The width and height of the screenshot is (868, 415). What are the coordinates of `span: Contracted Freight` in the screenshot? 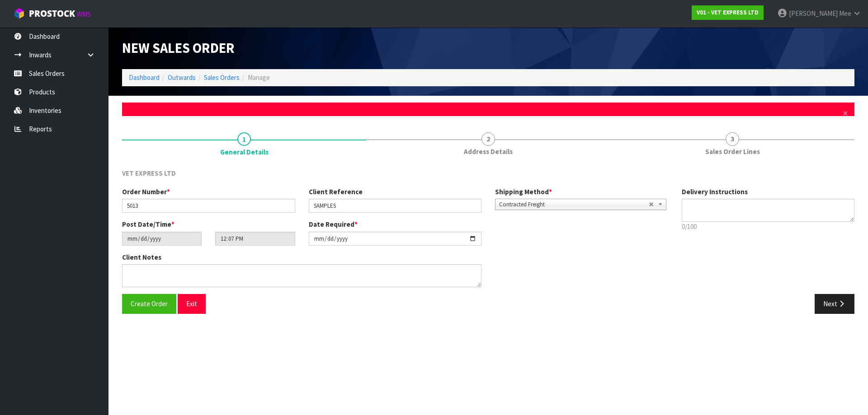 It's located at (574, 205).